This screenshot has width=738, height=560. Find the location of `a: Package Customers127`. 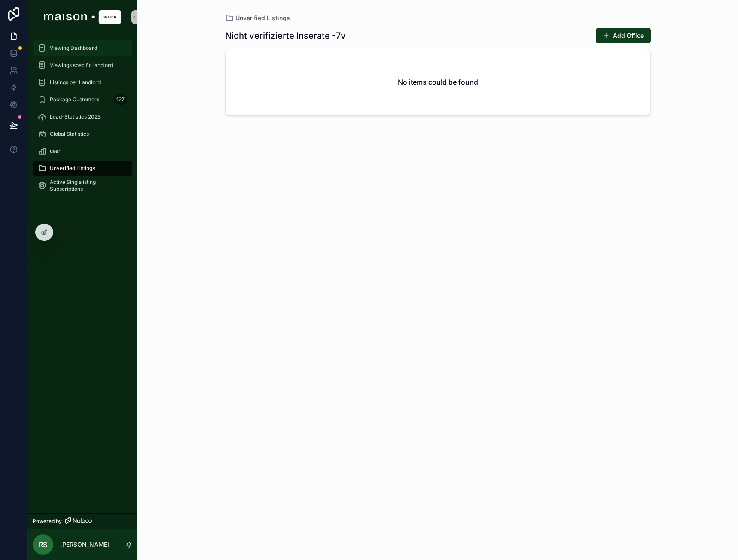

a: Package Customers127 is located at coordinates (82, 99).